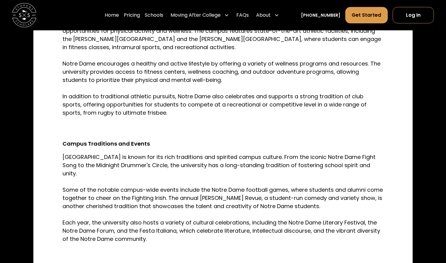 Image resolution: width=446 pixels, height=263 pixels. Describe the element at coordinates (223, 144) in the screenshot. I see `h5: Campus Traditions and Events` at that location.